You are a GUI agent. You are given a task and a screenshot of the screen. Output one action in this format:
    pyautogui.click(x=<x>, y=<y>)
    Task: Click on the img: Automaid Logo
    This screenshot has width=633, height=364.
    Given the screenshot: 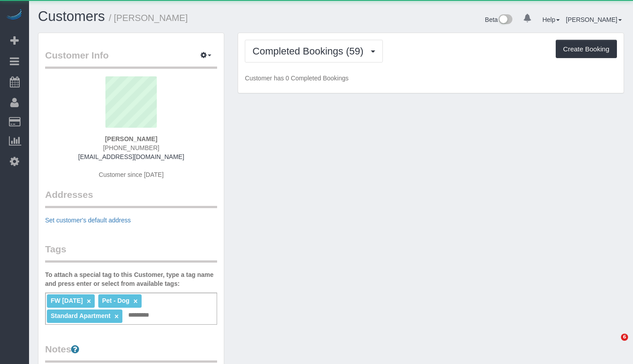 What is the action you would take?
    pyautogui.click(x=14, y=15)
    